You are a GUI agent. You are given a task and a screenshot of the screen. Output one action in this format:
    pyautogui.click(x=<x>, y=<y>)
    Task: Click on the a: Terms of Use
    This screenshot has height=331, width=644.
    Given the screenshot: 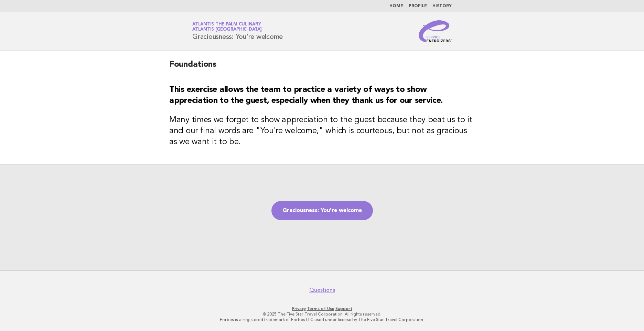 What is the action you would take?
    pyautogui.click(x=320, y=309)
    